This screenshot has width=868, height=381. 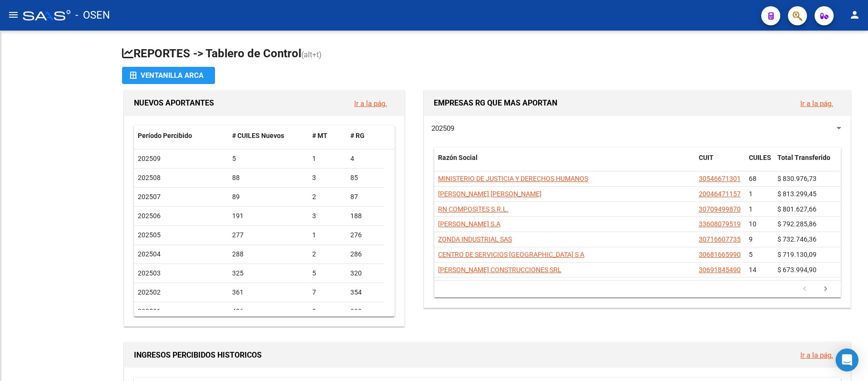 I want to click on span: CUILES, so click(x=760, y=157).